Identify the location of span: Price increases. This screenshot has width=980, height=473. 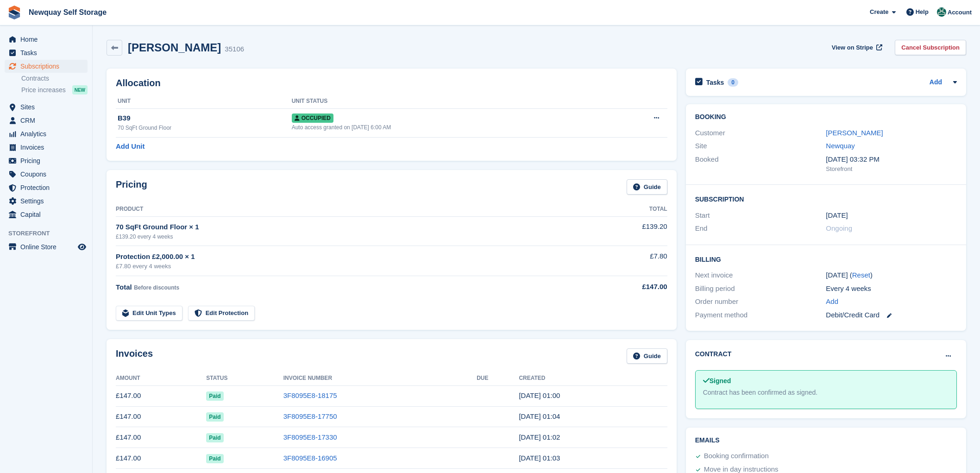
(44, 90).